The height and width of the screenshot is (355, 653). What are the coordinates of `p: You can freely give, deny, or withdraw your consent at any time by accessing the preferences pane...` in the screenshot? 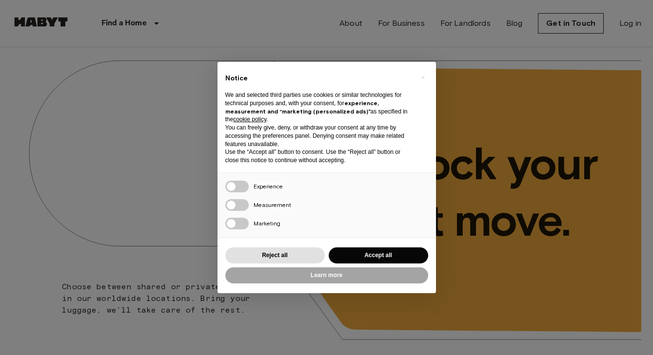 It's located at (319, 136).